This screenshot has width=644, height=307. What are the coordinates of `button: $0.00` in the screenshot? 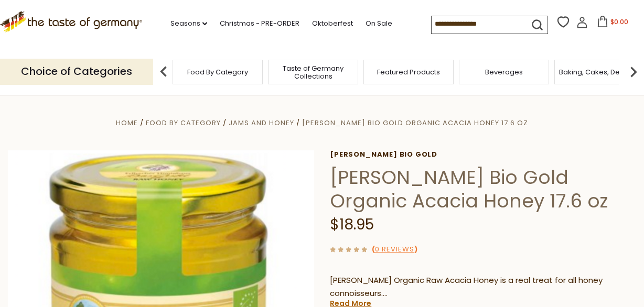 It's located at (612, 23).